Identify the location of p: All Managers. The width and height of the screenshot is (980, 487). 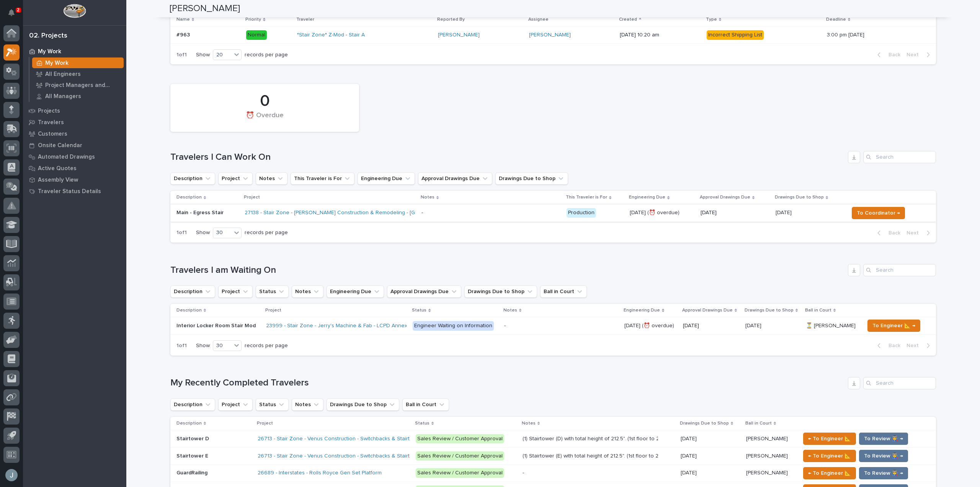
(63, 97).